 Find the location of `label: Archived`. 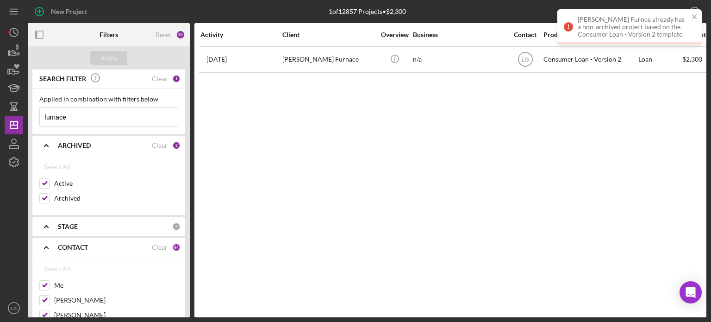

label: Archived is located at coordinates (116, 198).